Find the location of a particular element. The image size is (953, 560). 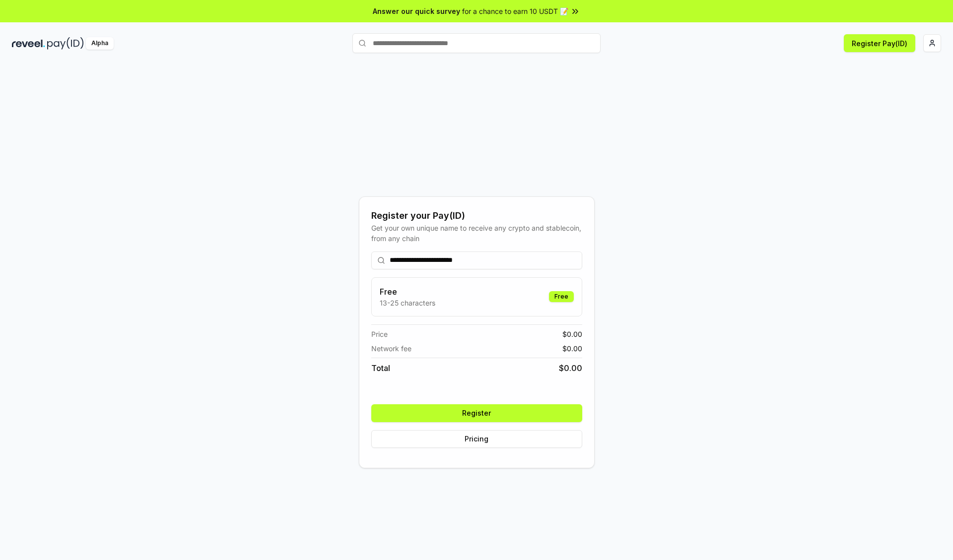

img: reveel_dark is located at coordinates (29, 43).